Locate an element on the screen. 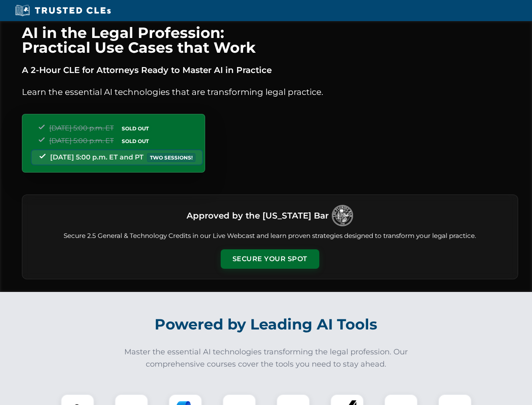  p: Secure 2.5 General & Technology Credits in our Live Webcast and learn proven strategies designed ... is located at coordinates (270, 236).